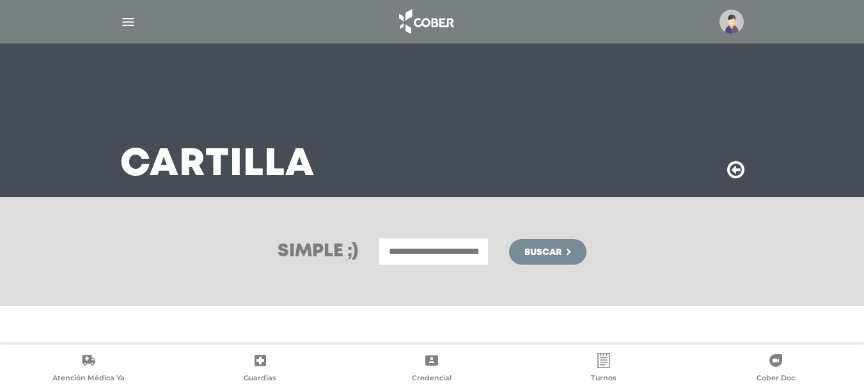 This screenshot has width=864, height=388. I want to click on a: Turnos, so click(604, 369).